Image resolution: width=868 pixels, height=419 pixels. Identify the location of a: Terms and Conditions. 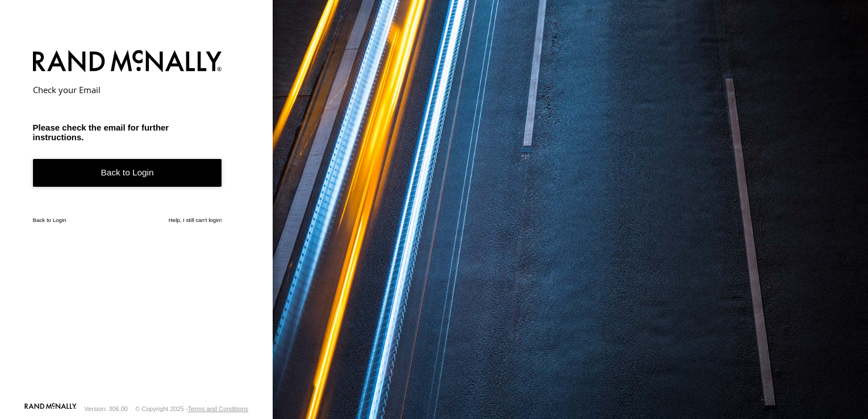
(218, 409).